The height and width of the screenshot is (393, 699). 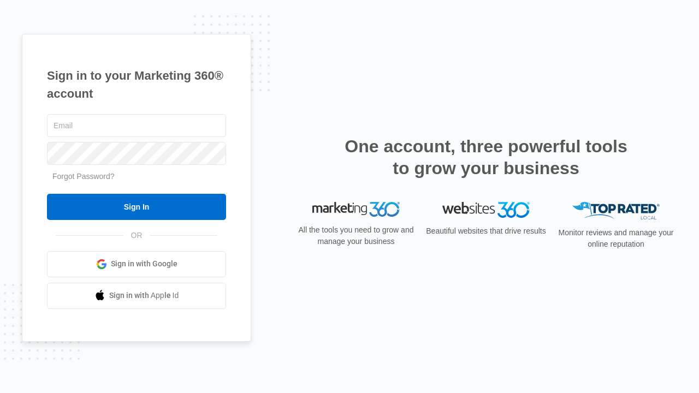 I want to click on input: Email, so click(x=136, y=126).